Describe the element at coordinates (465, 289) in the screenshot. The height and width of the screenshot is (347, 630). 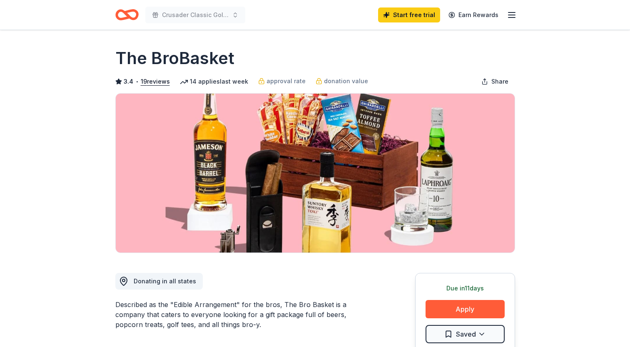
I see `div: Due in 11 days` at that location.